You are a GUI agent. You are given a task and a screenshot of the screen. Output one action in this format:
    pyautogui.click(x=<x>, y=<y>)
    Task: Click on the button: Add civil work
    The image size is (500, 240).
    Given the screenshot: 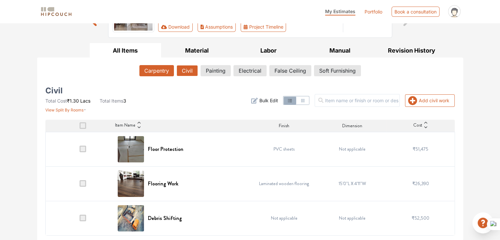 What is the action you would take?
    pyautogui.click(x=430, y=101)
    